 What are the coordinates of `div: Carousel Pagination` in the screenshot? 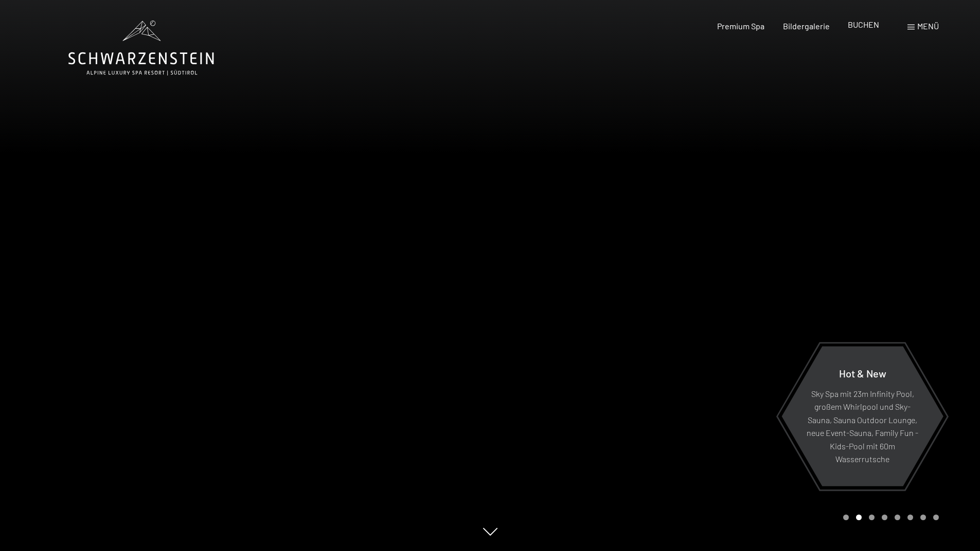 It's located at (888, 517).